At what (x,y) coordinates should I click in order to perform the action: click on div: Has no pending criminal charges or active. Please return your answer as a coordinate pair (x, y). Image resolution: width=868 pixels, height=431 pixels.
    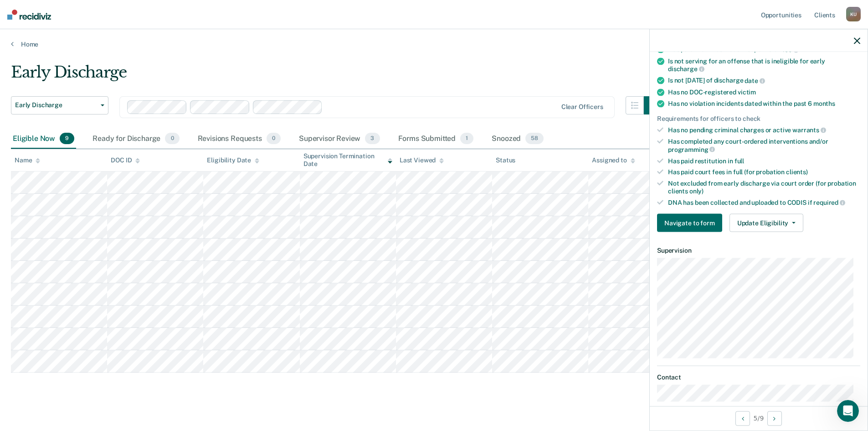
    Looking at the image, I should click on (764, 130).